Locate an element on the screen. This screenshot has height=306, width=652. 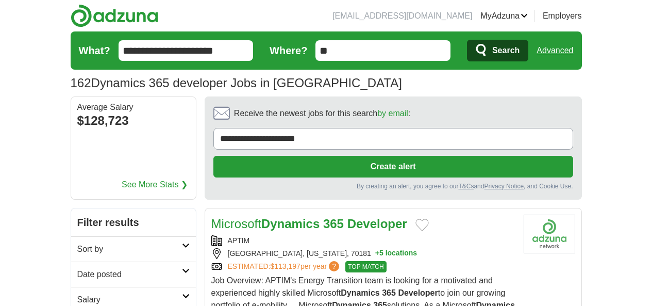
a: MyAdzuna is located at coordinates (504, 16).